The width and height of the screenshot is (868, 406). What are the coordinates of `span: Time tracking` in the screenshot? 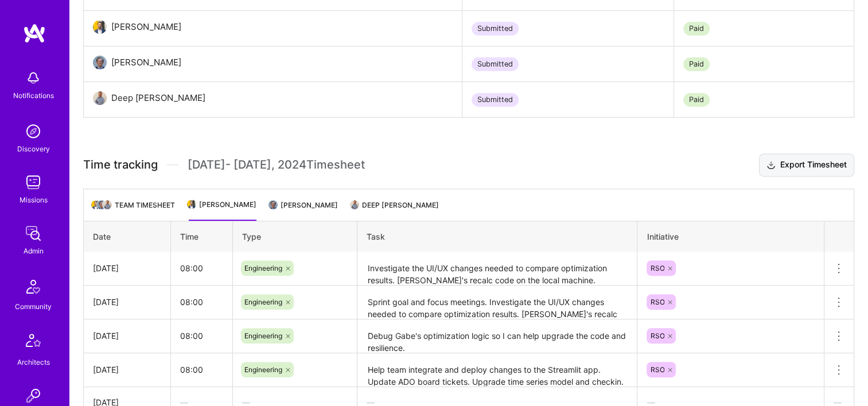 It's located at (120, 165).